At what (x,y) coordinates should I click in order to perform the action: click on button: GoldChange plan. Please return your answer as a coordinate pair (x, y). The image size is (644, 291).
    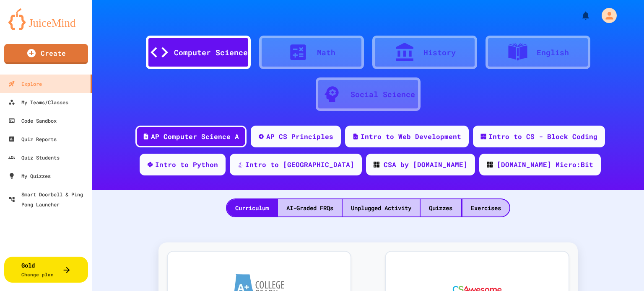
    Looking at the image, I should click on (46, 270).